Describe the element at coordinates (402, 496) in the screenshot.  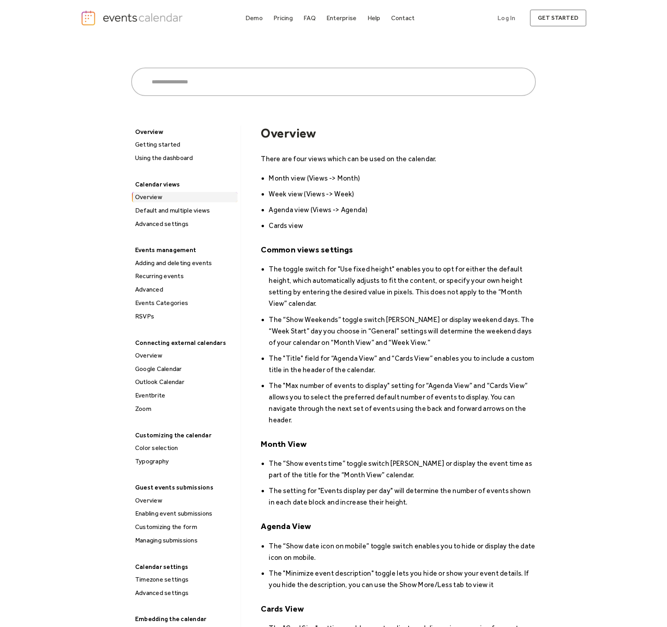
I see `li: The setting for "Events display per day" will determine the number of events shown in each date b...` at that location.